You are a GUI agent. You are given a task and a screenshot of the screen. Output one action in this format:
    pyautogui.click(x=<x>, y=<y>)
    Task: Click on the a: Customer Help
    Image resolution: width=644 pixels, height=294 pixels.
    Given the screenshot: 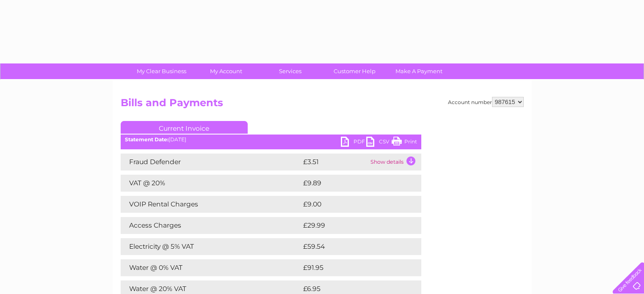 What is the action you would take?
    pyautogui.click(x=354, y=71)
    